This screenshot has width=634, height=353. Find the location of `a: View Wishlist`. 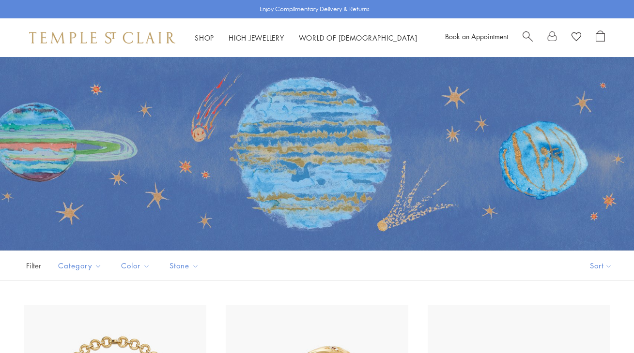

a: View Wishlist is located at coordinates (576, 38).